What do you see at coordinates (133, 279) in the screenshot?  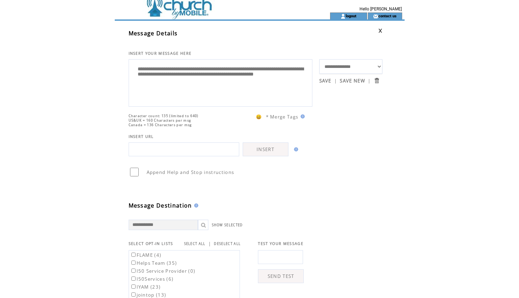 I see `input: I50Services (6)` at bounding box center [133, 279].